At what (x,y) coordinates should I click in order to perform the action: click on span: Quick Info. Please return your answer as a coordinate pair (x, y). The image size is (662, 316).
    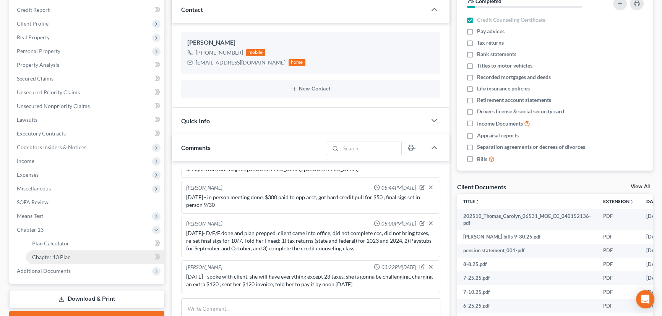
    Looking at the image, I should click on (195, 121).